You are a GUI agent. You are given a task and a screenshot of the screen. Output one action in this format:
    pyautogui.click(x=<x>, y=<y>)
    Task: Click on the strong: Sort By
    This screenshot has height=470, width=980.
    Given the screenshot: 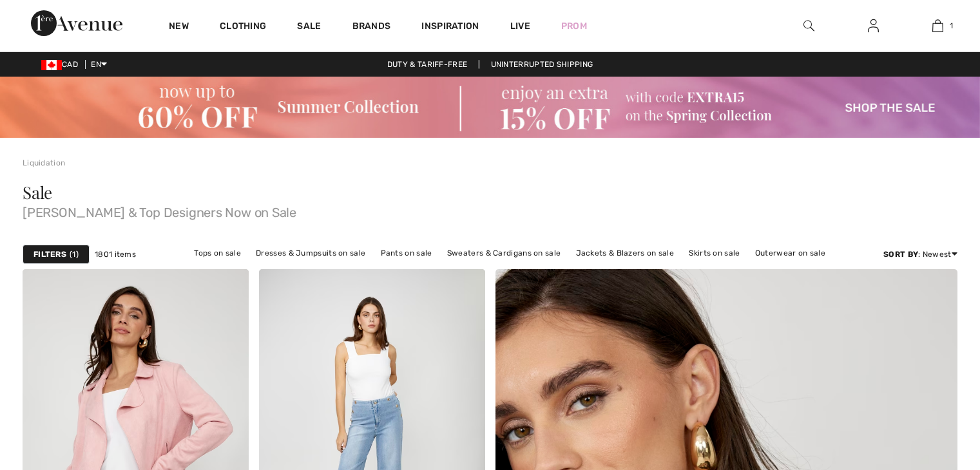 What is the action you would take?
    pyautogui.click(x=901, y=254)
    